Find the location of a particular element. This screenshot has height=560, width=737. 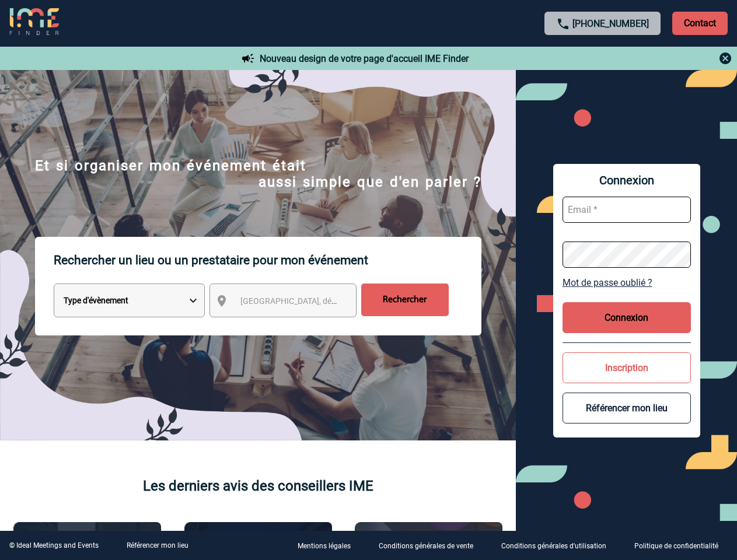

a: Politique de confidentialité is located at coordinates (681, 545).